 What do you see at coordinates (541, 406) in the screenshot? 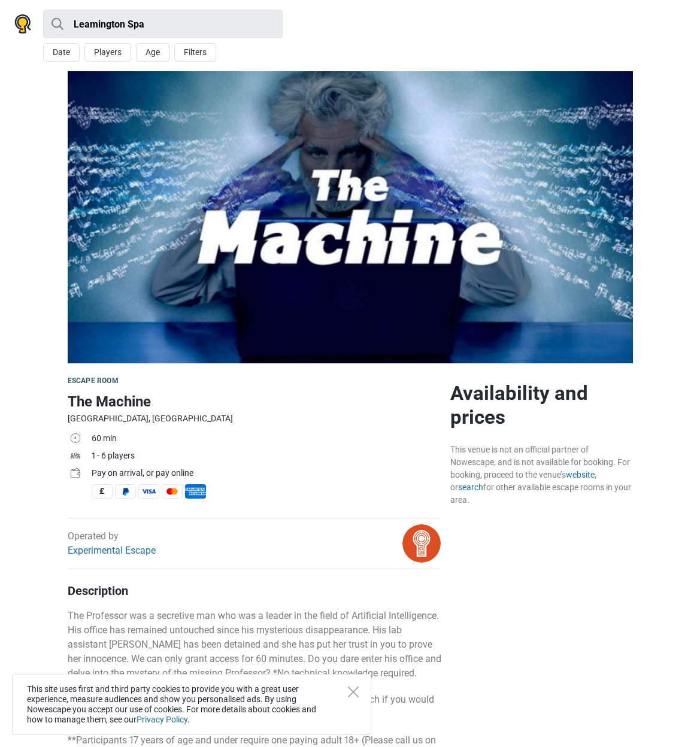
I see `h2: Availability and prices` at bounding box center [541, 406].